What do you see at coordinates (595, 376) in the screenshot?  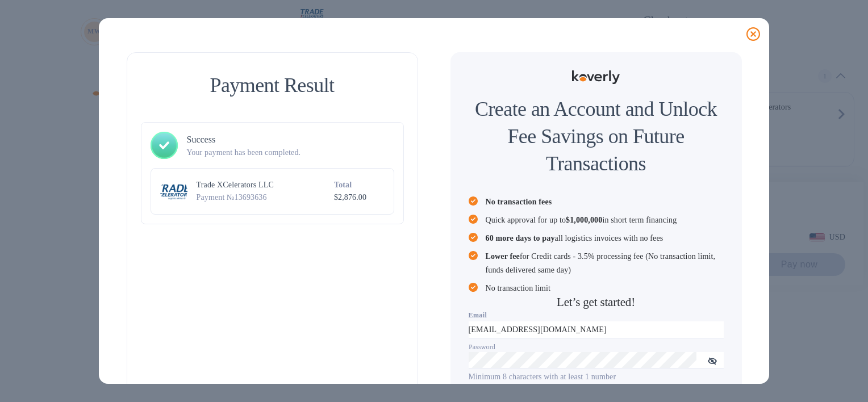 I see `p: Minimum 8 characters with at least 1 number` at bounding box center [595, 376].